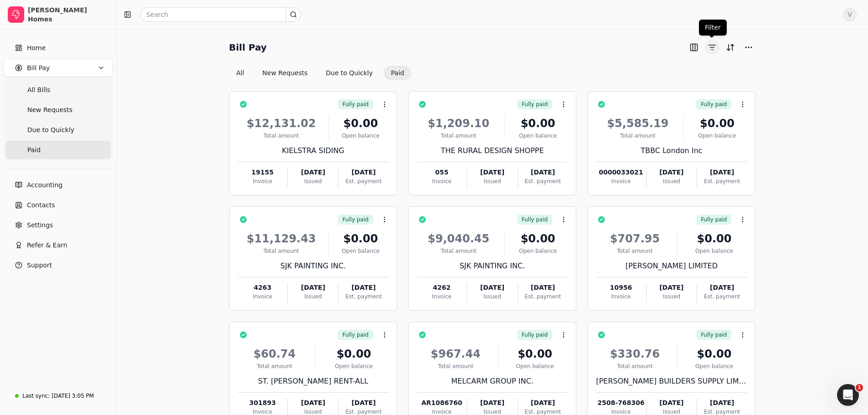  I want to click on div: 301893, so click(262, 403).